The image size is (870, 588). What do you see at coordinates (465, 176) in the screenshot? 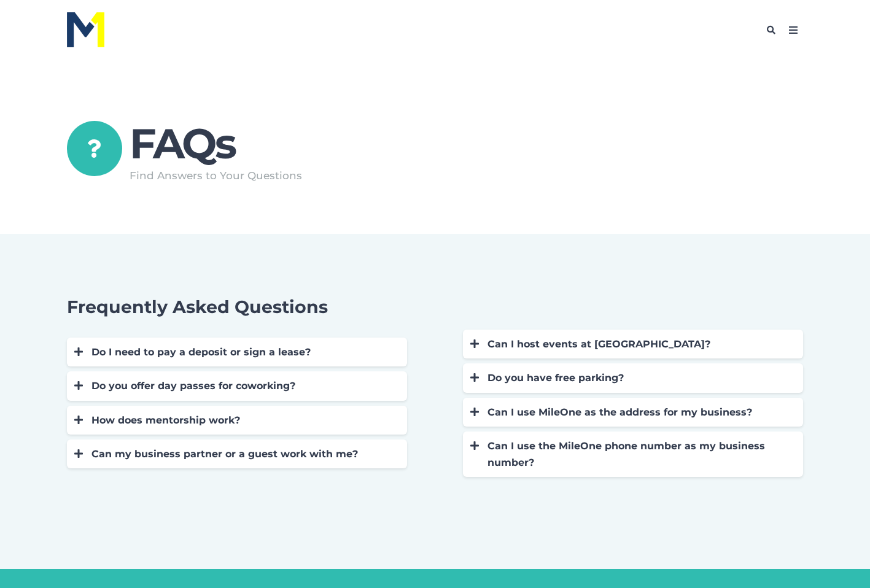
I see `p: Find Answers to Your Questions` at bounding box center [465, 176].